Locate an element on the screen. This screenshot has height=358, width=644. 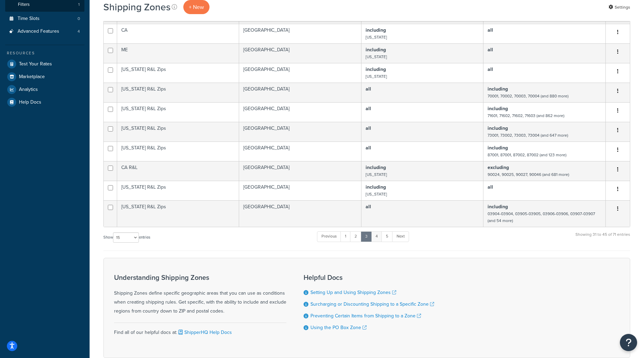
small: 70001, 70002, 70003, 70004 (and 880 more) is located at coordinates (528, 96).